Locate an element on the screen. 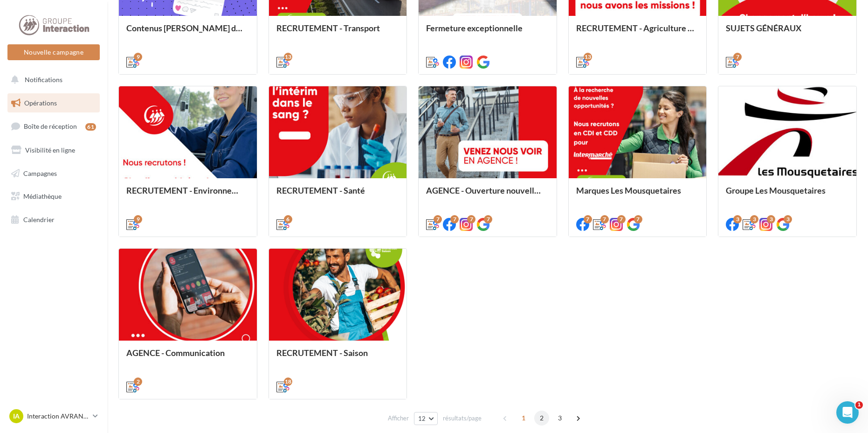  a: Opérations is located at coordinates (53, 103).